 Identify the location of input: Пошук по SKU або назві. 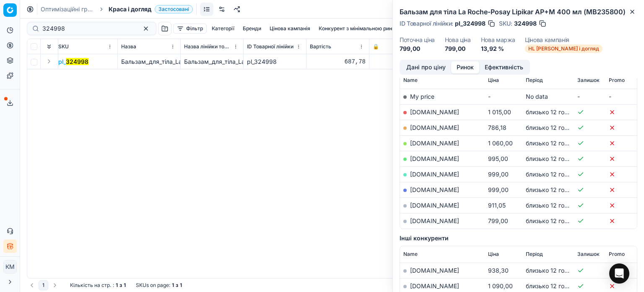
(88, 29).